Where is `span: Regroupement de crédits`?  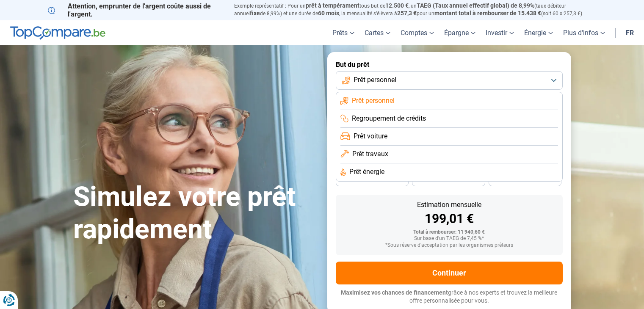 span: Regroupement de crédits is located at coordinates (389, 118).